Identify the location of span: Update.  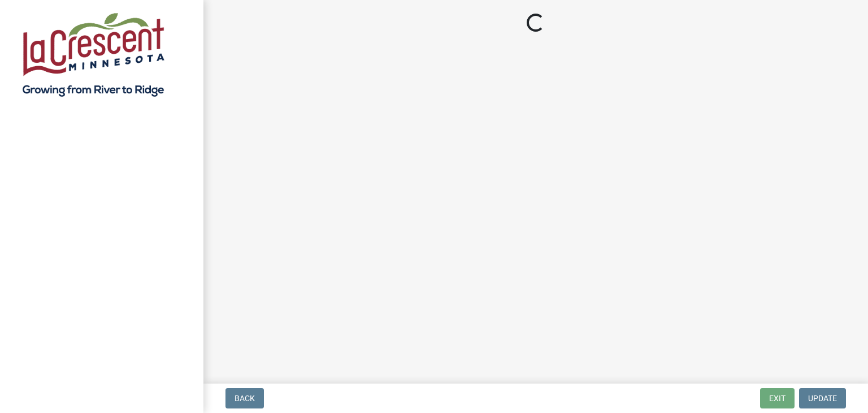
(822, 398).